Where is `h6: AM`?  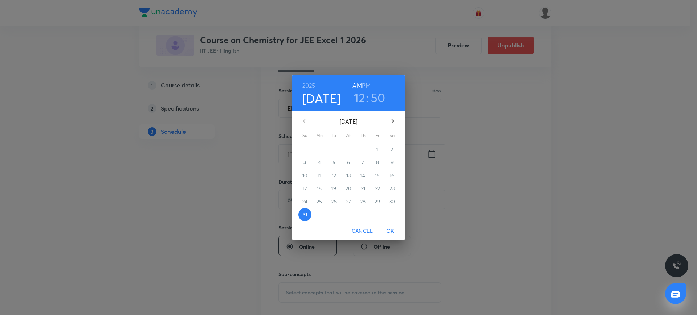 h6: AM is located at coordinates (357, 86).